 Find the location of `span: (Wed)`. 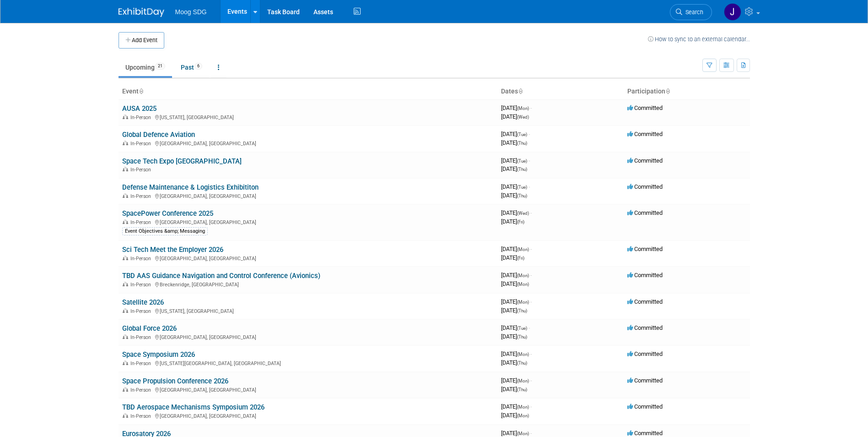

span: (Wed) is located at coordinates (523, 117).